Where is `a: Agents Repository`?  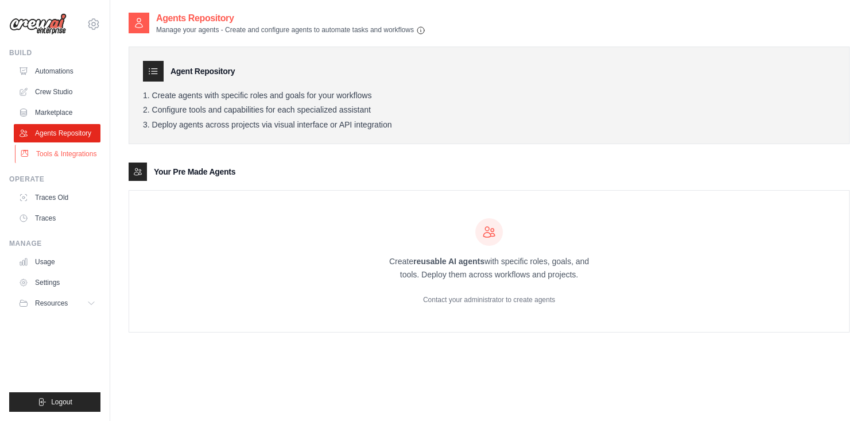
a: Agents Repository is located at coordinates (56, 133).